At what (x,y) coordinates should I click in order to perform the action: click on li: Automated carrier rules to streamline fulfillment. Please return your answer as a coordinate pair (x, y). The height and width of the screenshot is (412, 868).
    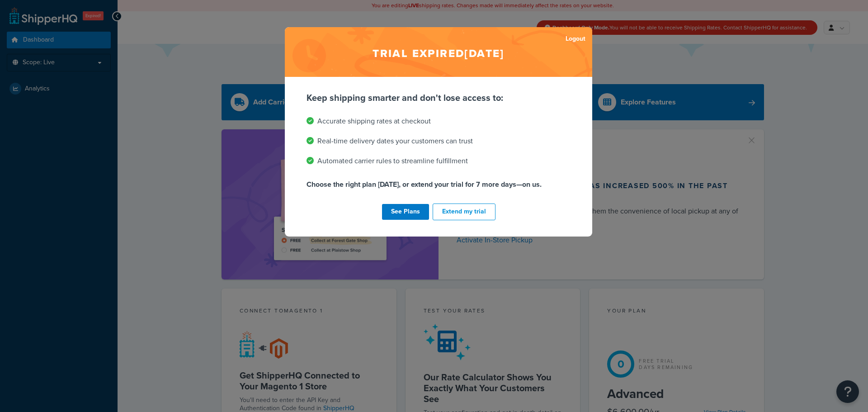
    Looking at the image, I should click on (438, 161).